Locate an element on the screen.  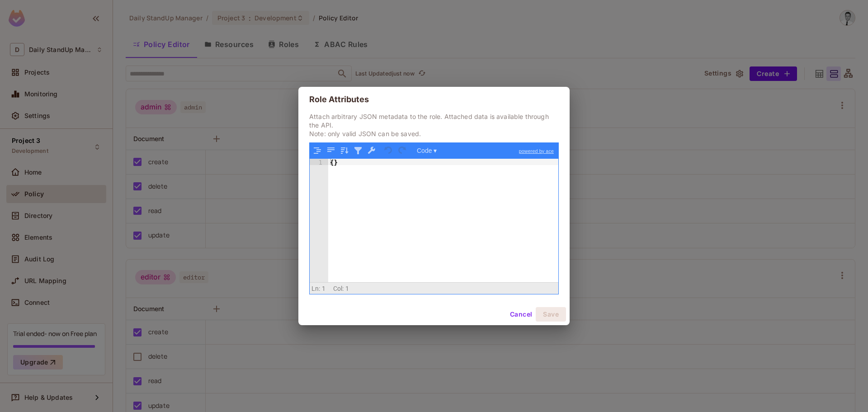
p: Attach arbitrary JSON metadata to the role. Attached data is available through the API. Note: onl... is located at coordinates (434, 125).